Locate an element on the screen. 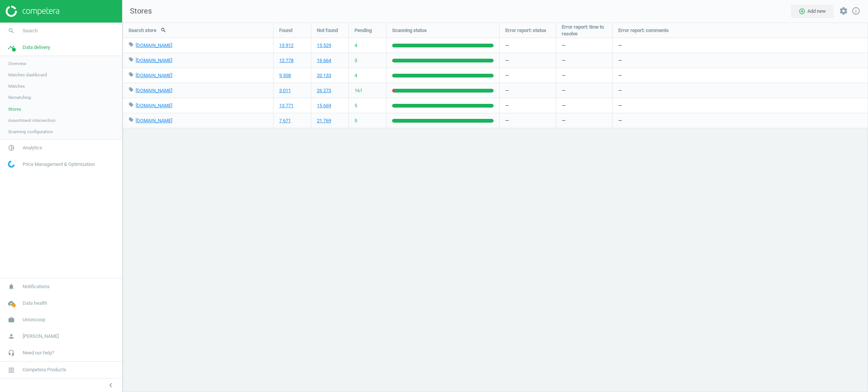  i: info_outline is located at coordinates (856, 11).